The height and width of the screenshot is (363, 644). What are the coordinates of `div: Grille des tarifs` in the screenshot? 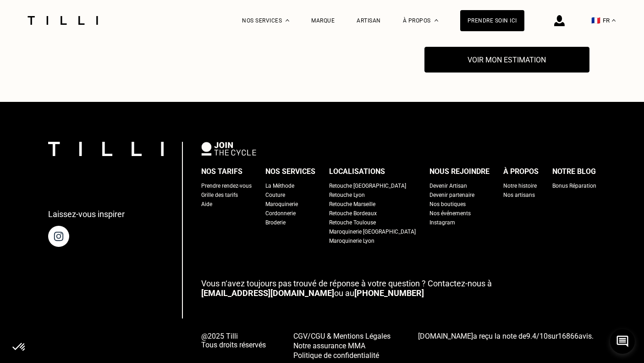 It's located at (220, 195).